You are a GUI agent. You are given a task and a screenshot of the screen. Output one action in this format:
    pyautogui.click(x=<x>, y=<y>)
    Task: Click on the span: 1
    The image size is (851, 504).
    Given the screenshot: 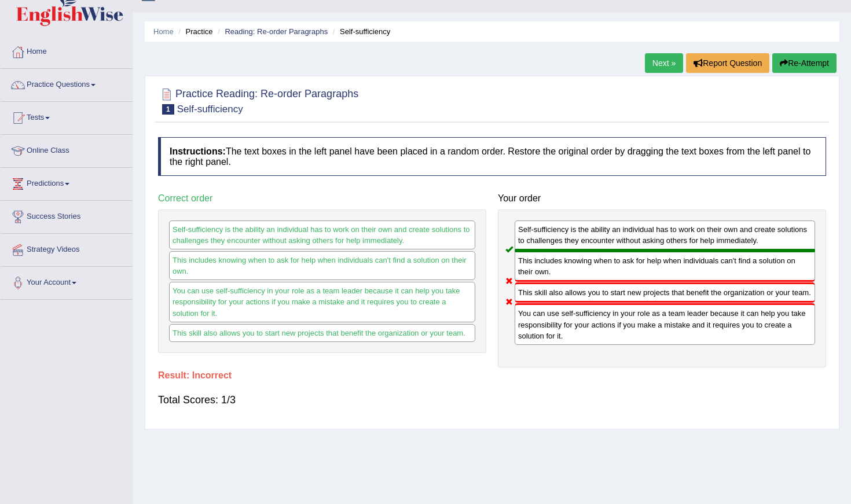 What is the action you would take?
    pyautogui.click(x=168, y=110)
    